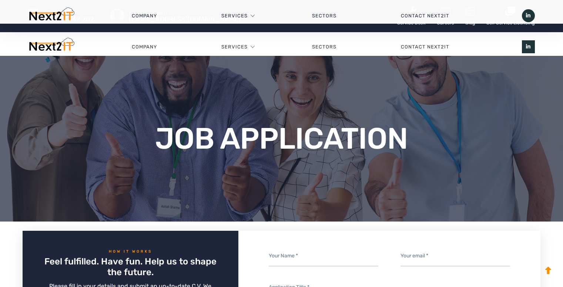 The width and height of the screenshot is (563, 287). Describe the element at coordinates (281, 139) in the screenshot. I see `h1: Job Application` at that location.